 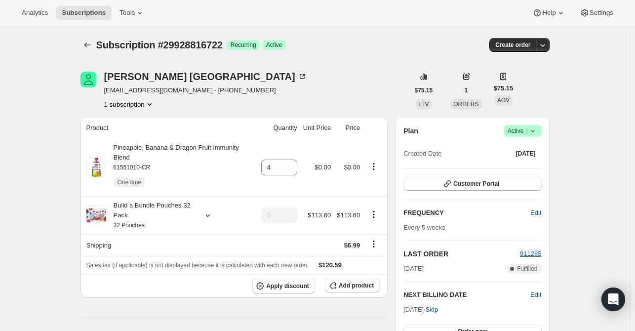 What do you see at coordinates (527, 269) in the screenshot?
I see `span: Fulfilled` at bounding box center [527, 269].